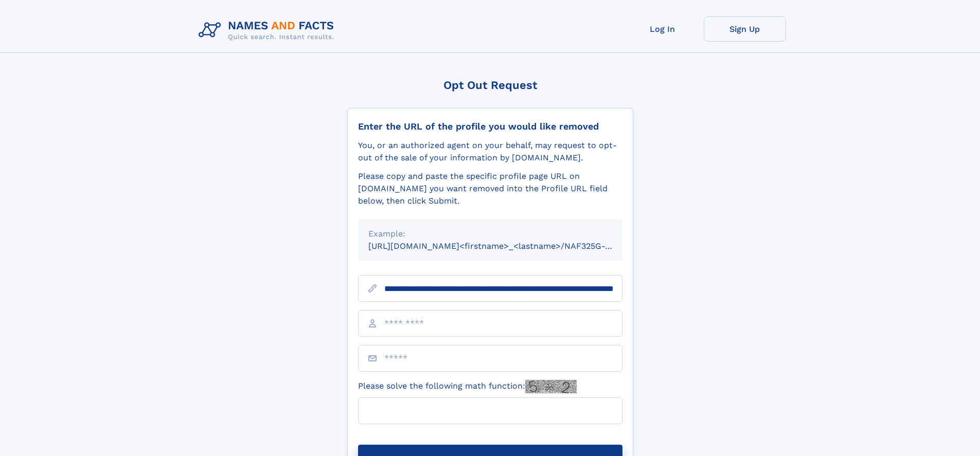 The width and height of the screenshot is (980, 456). I want to click on div: Enter the URL of the profile you would like removed, so click(490, 126).